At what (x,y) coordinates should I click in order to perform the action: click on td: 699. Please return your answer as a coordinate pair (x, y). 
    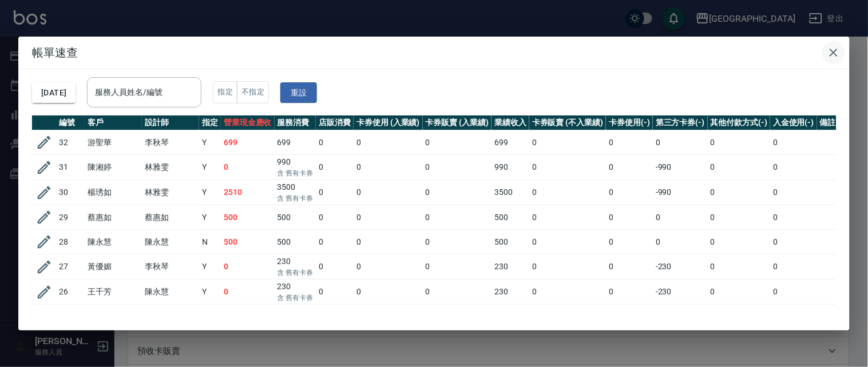
    Looking at the image, I should click on (295, 142).